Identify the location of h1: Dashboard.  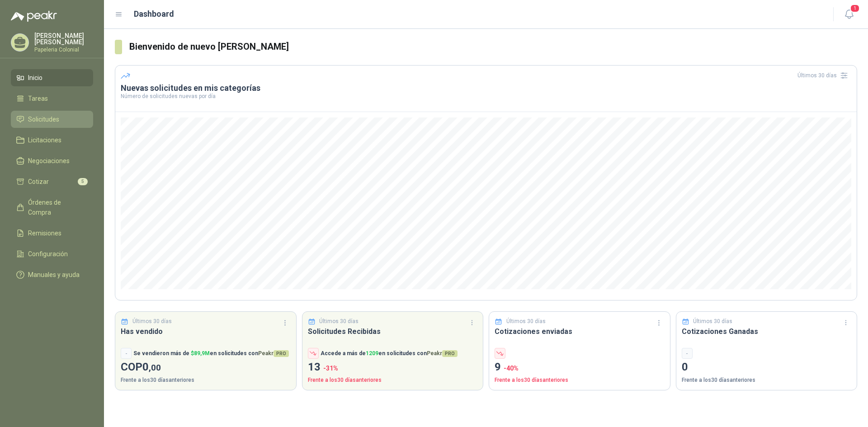
(153, 14).